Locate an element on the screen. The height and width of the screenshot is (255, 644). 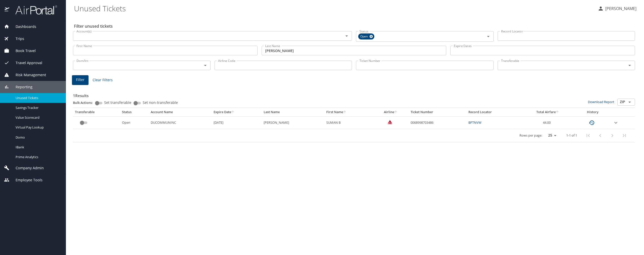
td: SUMAN B is located at coordinates (349, 123).